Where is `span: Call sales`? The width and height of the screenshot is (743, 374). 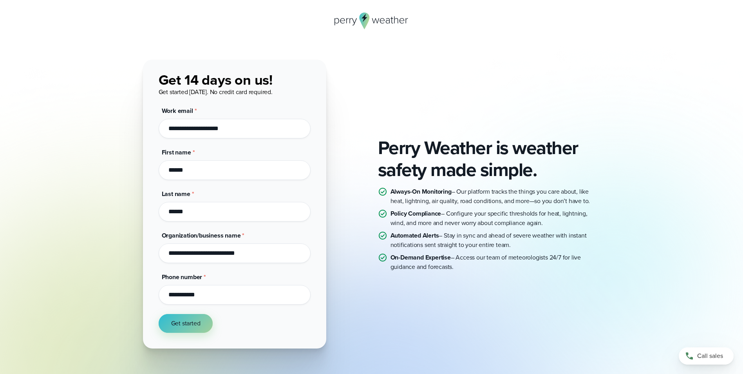 span: Call sales is located at coordinates (710, 356).